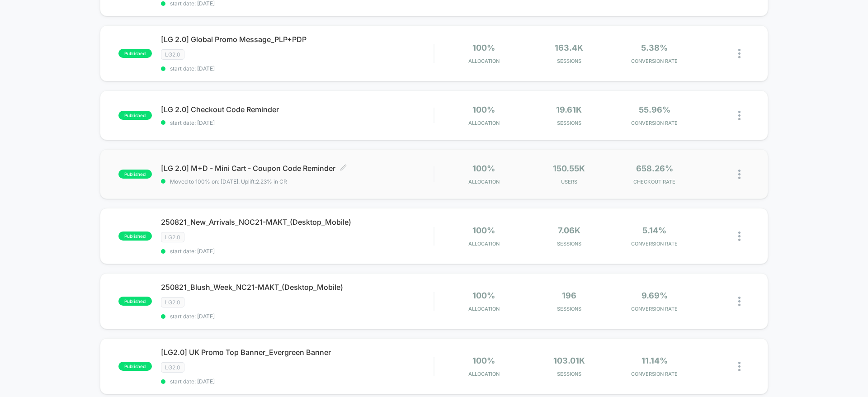 This screenshot has height=397, width=868. Describe the element at coordinates (297, 287) in the screenshot. I see `span: 250821_Blush_Week_NC21-MAKT_(Desktop_Mobile)` at that location.